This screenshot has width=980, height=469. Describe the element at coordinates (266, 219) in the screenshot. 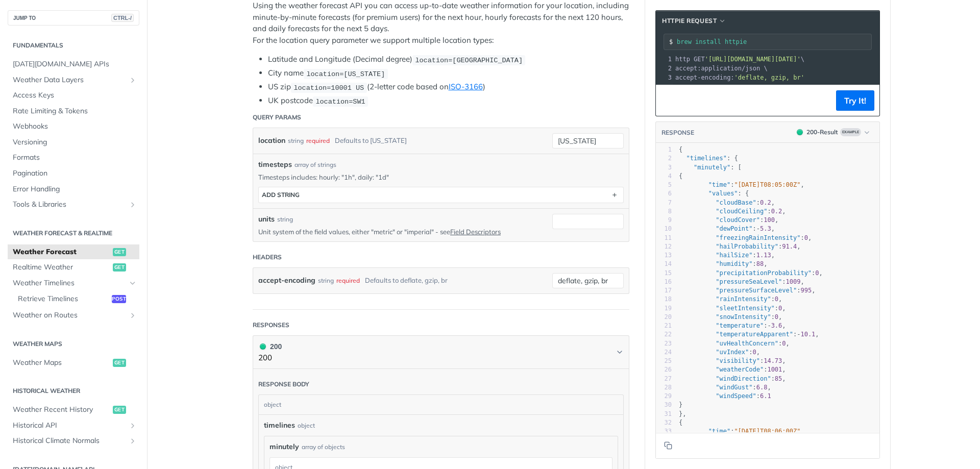

I see `label: units` at that location.